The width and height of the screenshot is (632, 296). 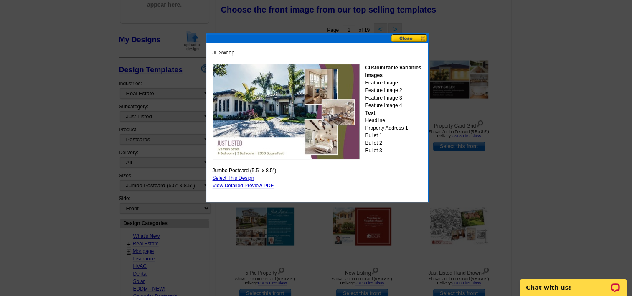 I want to click on img: GENPJF_JLSwoop_ALL.jpg, so click(x=286, y=111).